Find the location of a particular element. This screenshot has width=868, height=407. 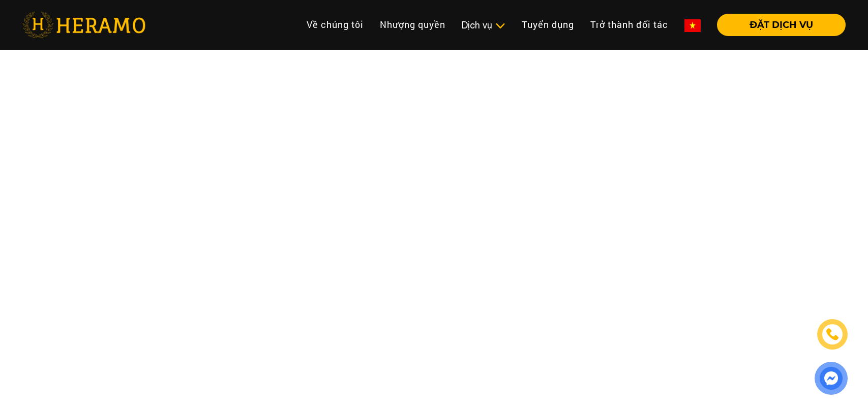

a: Tuyển dụng is located at coordinates (547, 24).